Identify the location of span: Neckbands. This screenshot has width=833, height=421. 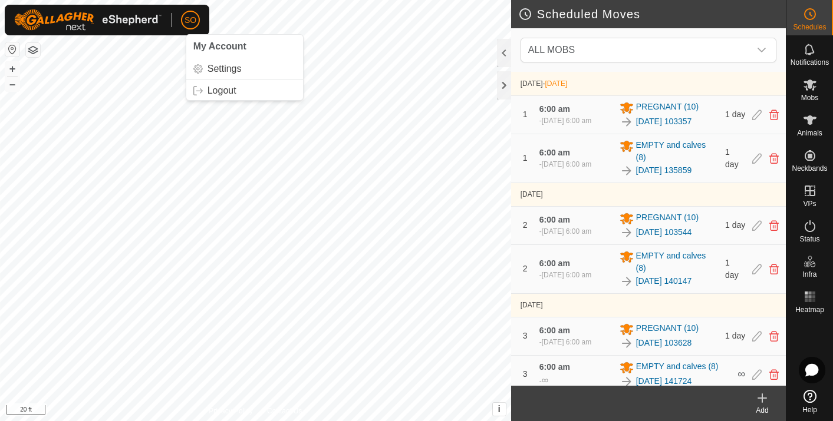
(809, 169).